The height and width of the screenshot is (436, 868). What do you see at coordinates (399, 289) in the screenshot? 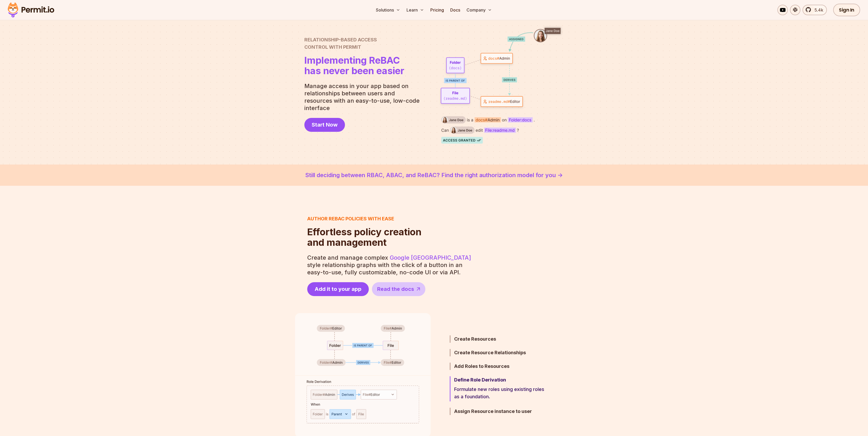
I see `a: Read the docs` at bounding box center [399, 289].